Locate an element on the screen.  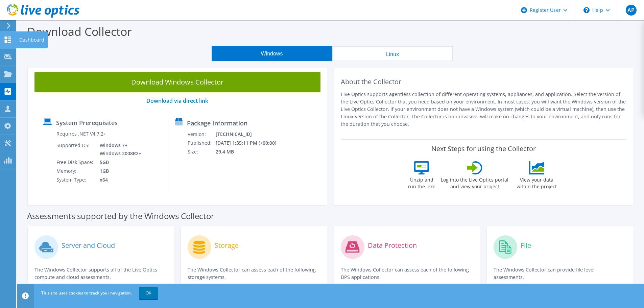
label: View your data within the project is located at coordinates (536, 182).